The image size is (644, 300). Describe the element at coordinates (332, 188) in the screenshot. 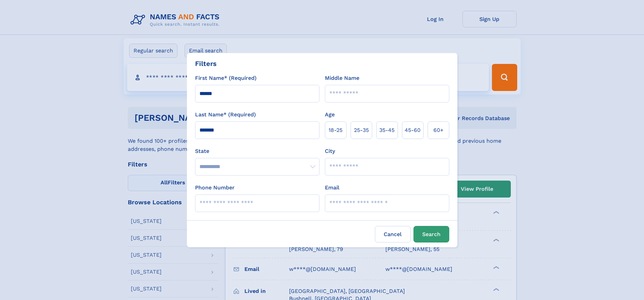

I see `label: Email` at that location.